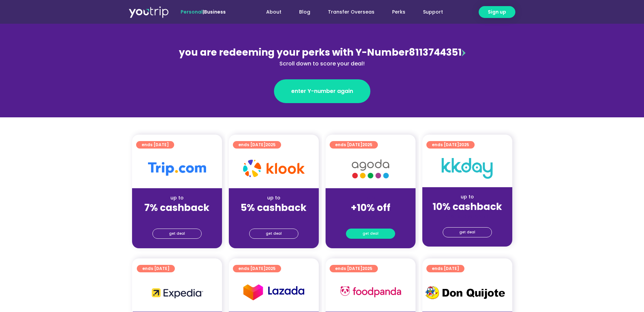 The image size is (644, 312). What do you see at coordinates (497, 12) in the screenshot?
I see `a: Sign up` at bounding box center [497, 12].